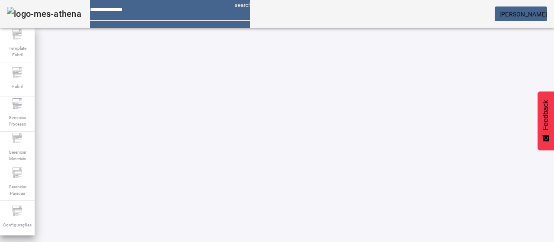  I want to click on img: logo-mes-athena, so click(44, 14).